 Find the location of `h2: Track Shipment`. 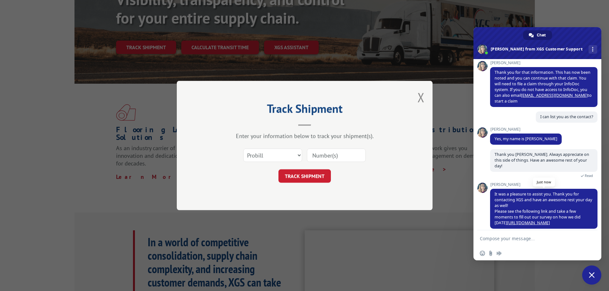

h2: Track Shipment is located at coordinates (305, 110).